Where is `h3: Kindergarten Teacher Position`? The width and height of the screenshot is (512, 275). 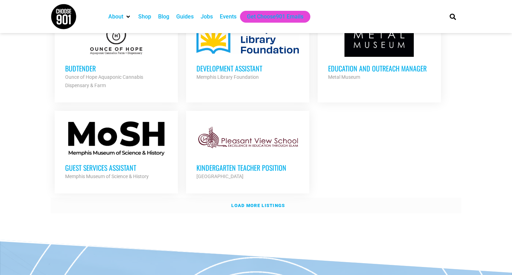
h3: Kindergarten Teacher Position is located at coordinates (248, 167).